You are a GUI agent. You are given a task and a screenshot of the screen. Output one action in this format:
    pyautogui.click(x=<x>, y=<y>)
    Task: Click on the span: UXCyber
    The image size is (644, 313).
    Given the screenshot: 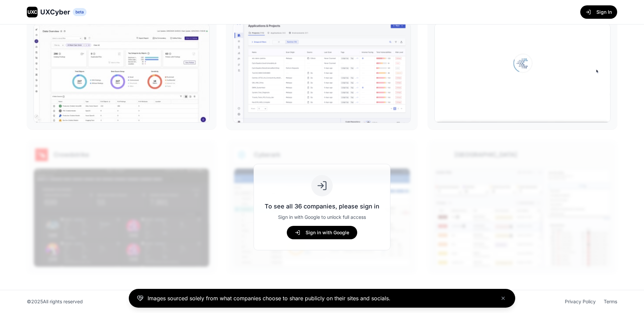 What is the action you would take?
    pyautogui.click(x=55, y=12)
    